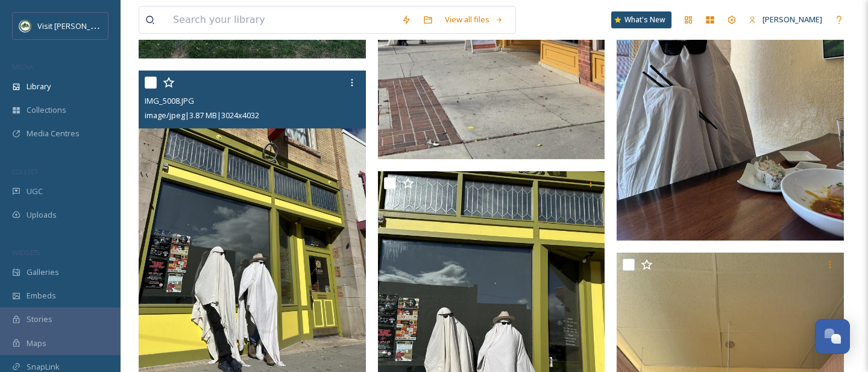 The width and height of the screenshot is (868, 372). What do you see at coordinates (53, 133) in the screenshot?
I see `span: Media Centres` at bounding box center [53, 133].